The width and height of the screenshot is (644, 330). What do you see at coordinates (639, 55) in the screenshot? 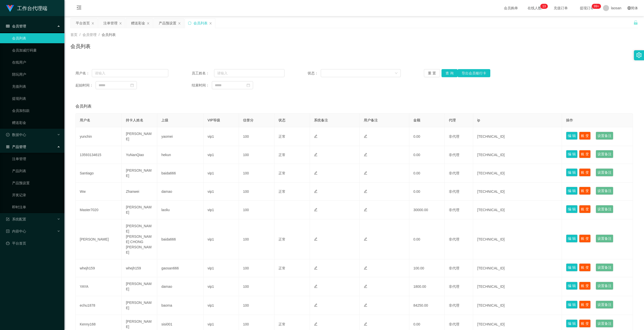
I see `i: 图标: setting` at bounding box center [639, 55].